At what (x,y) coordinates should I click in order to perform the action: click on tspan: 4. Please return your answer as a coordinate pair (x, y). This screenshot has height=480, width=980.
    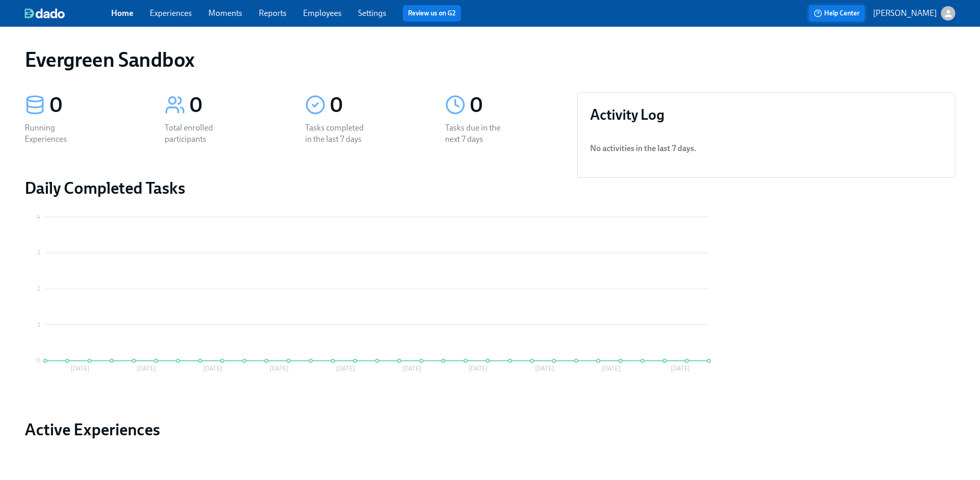
    Looking at the image, I should click on (38, 217).